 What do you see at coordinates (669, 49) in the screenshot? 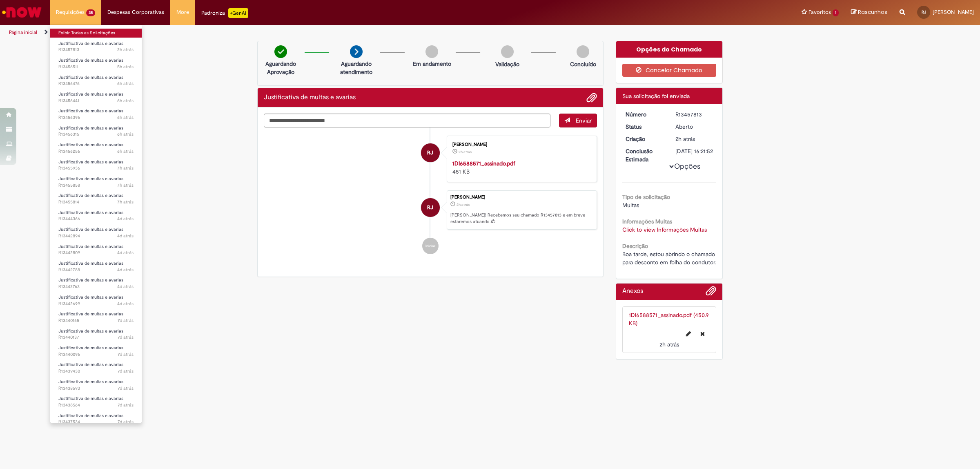
I see `div: Opções do Chamado` at bounding box center [669, 49].